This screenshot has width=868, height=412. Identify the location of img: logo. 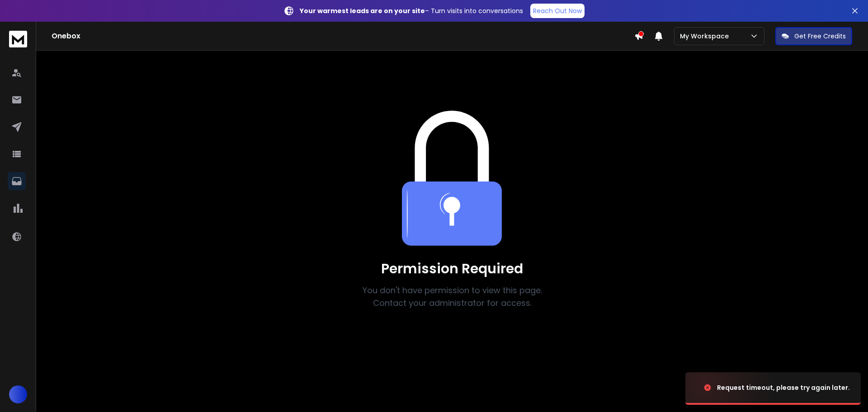
(18, 39).